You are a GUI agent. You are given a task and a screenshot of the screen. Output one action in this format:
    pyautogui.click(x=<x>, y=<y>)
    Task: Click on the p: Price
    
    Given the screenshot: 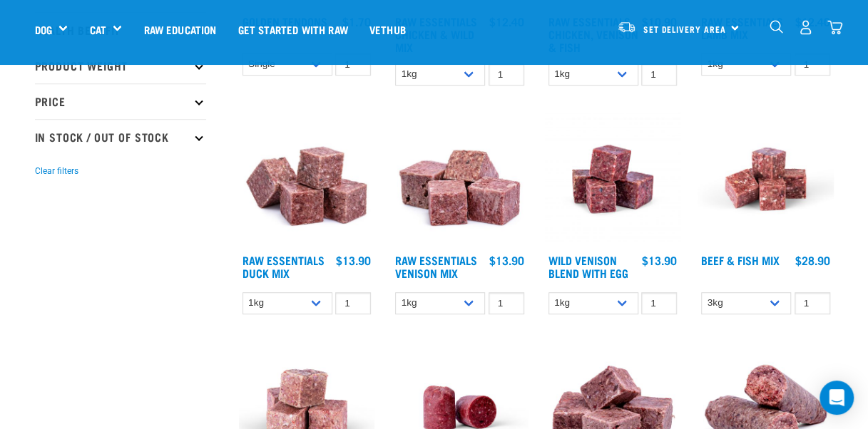 What is the action you would take?
    pyautogui.click(x=120, y=101)
    